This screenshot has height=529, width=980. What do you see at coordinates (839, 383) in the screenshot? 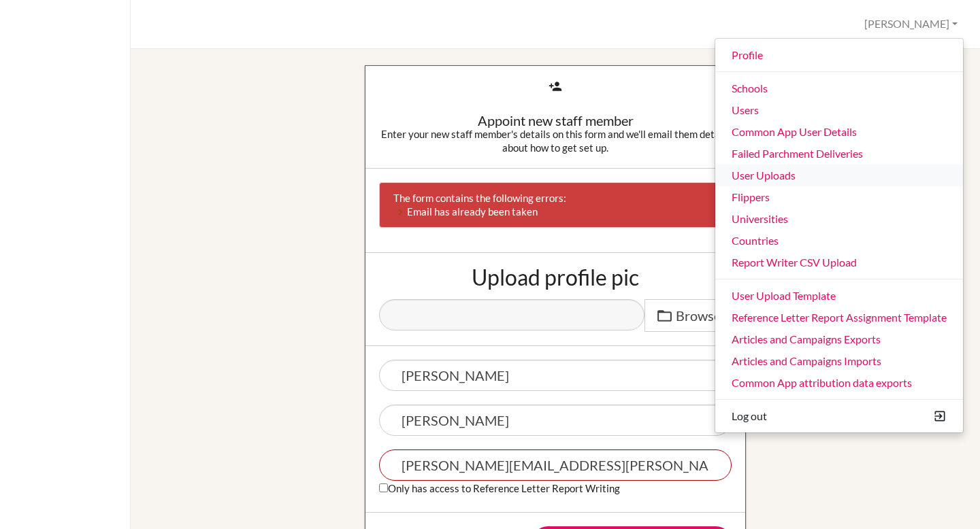
I see `a: Common App attribution data exports` at bounding box center [839, 383].